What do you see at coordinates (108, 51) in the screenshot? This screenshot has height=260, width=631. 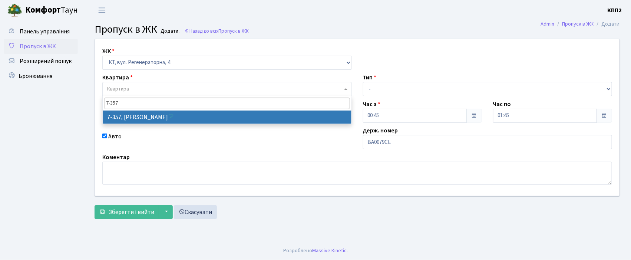 I see `label: ЖК` at bounding box center [108, 51].